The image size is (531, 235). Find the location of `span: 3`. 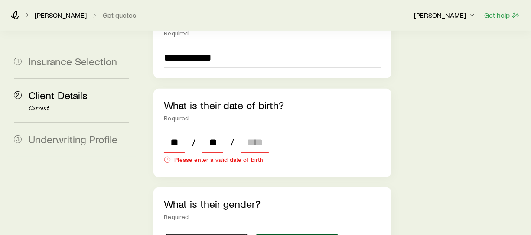

span: 3 is located at coordinates (18, 140).